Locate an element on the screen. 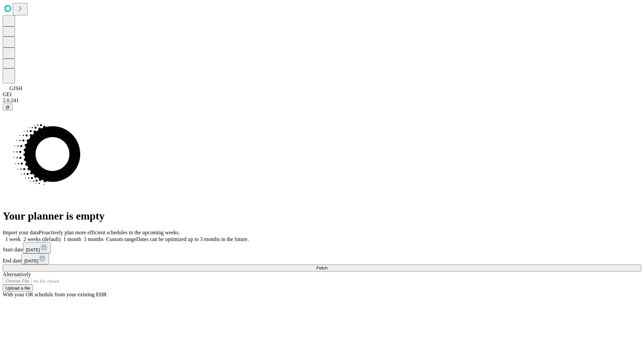 This screenshot has width=644, height=362. button: Upload a file is located at coordinates (18, 288).